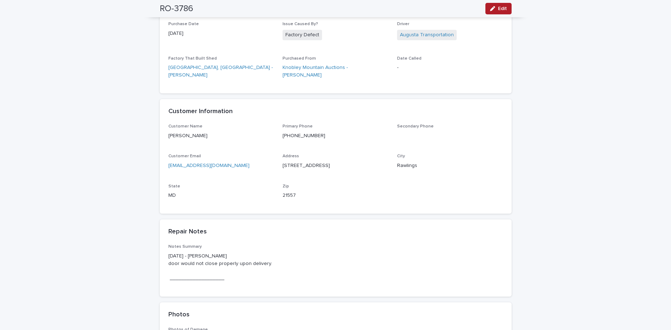 Image resolution: width=671 pixels, height=330 pixels. Describe the element at coordinates (184, 24) in the screenshot. I see `span: Purchase Date` at that location.